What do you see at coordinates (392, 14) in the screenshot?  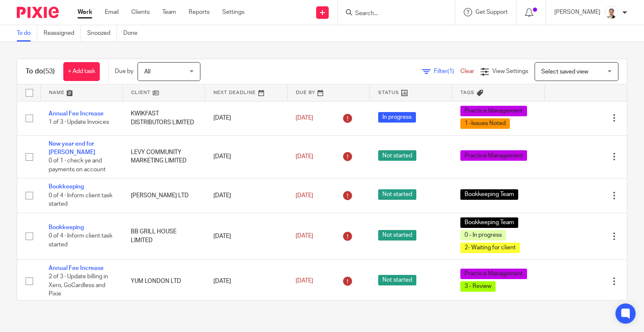 I see `input: Search` at bounding box center [392, 14].